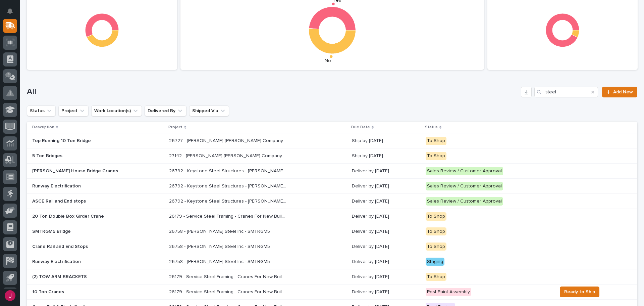 This screenshot has height=306, width=644. What do you see at coordinates (566, 92) in the screenshot?
I see `input: Search` at bounding box center [566, 92].